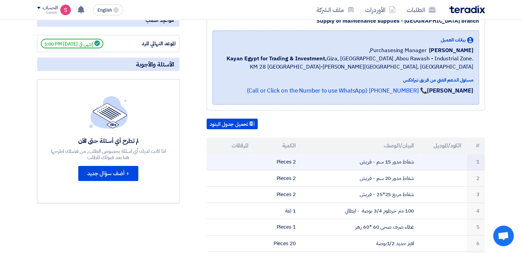 The image size is (522, 253). What do you see at coordinates (47, 12) in the screenshot?
I see `div: Gasser` at bounding box center [47, 12].